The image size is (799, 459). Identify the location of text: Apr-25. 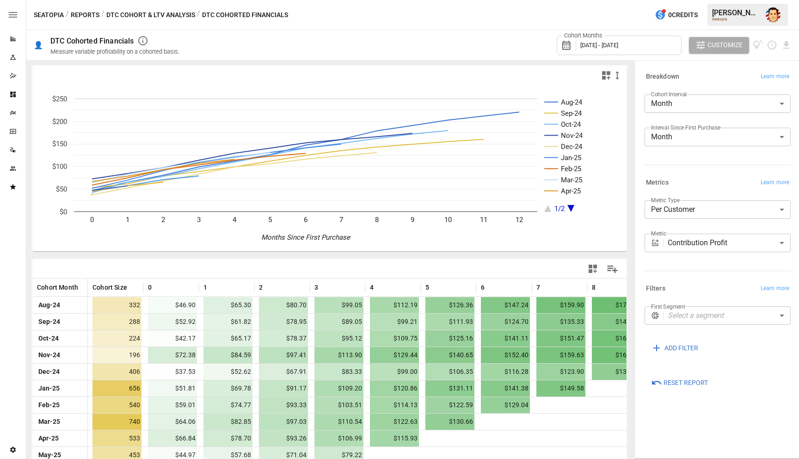
(571, 191).